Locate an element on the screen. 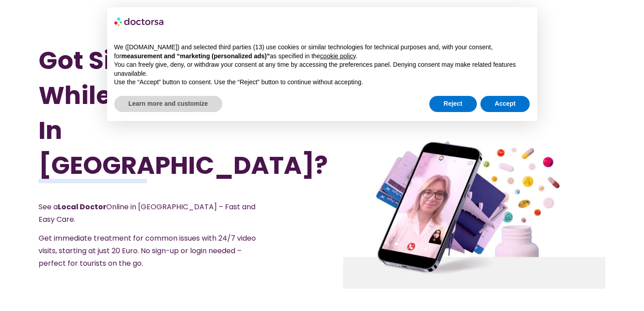  p: You can freely give, deny, or withdraw your consent at any time by accessing the preferences pane... is located at coordinates (322, 69).